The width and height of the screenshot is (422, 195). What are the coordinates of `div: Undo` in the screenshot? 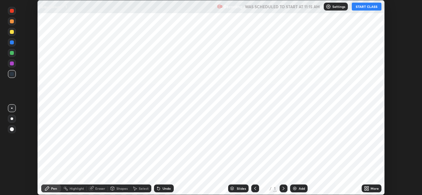 It's located at (166, 189).